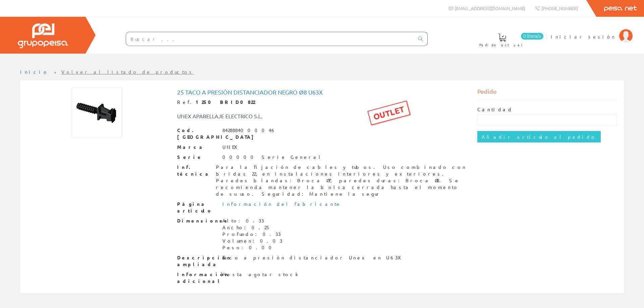 Image resolution: width=644 pixels, height=308 pixels. I want to click on span: Pedido actual, so click(502, 45).